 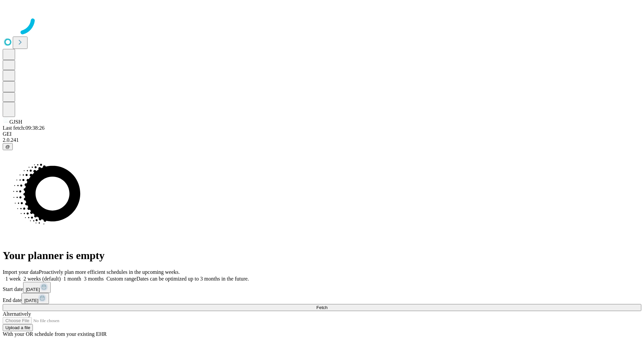 What do you see at coordinates (42, 279) in the screenshot?
I see `span: 2 weeks (default)` at bounding box center [42, 279].